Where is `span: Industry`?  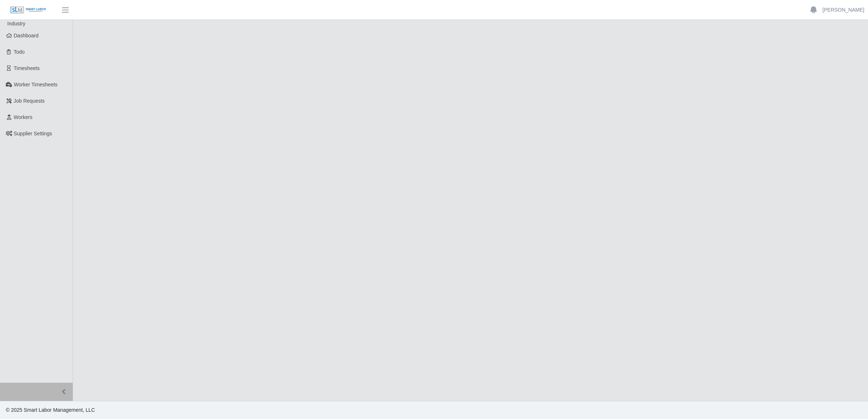
span: Industry is located at coordinates (17, 24).